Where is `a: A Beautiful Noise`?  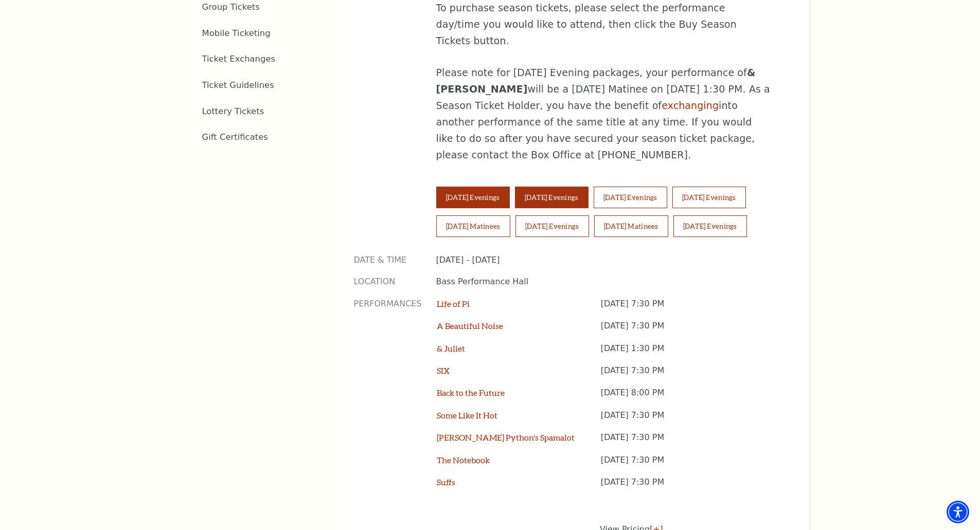
a: A Beautiful Noise is located at coordinates (470, 326).